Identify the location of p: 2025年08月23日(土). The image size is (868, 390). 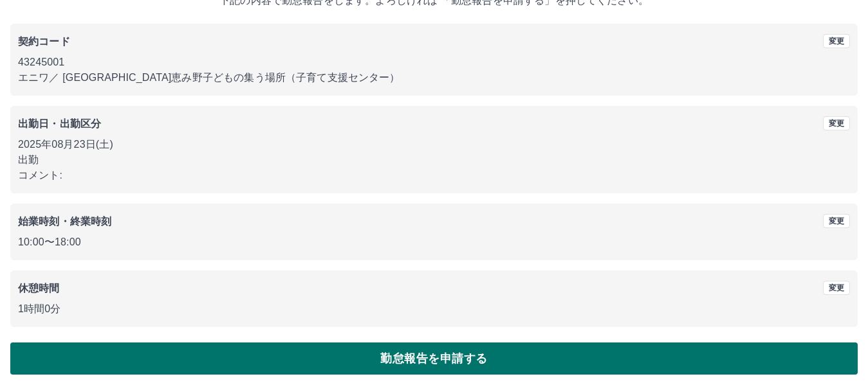
(434, 144).